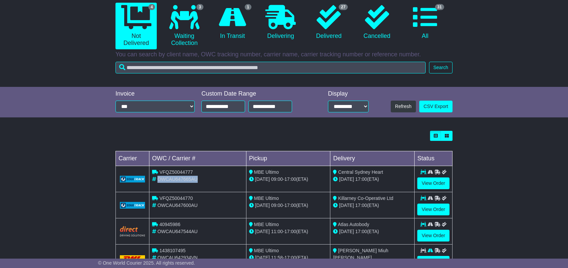  Describe the element at coordinates (288, 159) in the screenshot. I see `td: Pickup` at that location.